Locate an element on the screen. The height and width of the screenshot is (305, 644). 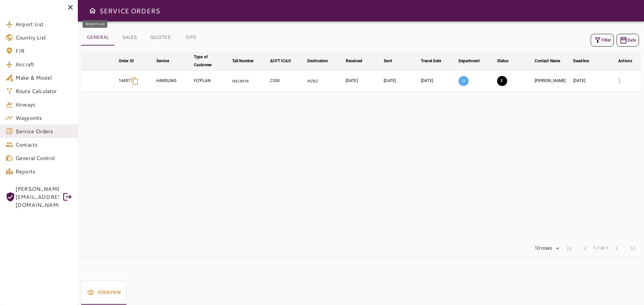
span: Aircraft is located at coordinates (44, 64).